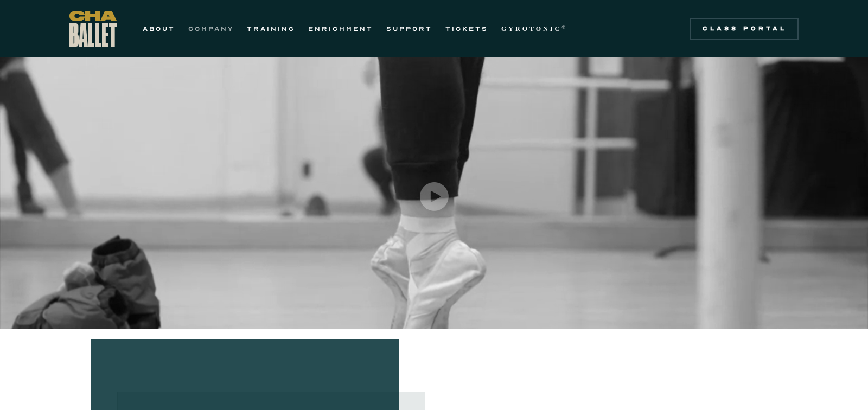 This screenshot has width=868, height=410. I want to click on a: SUPPORT, so click(409, 29).